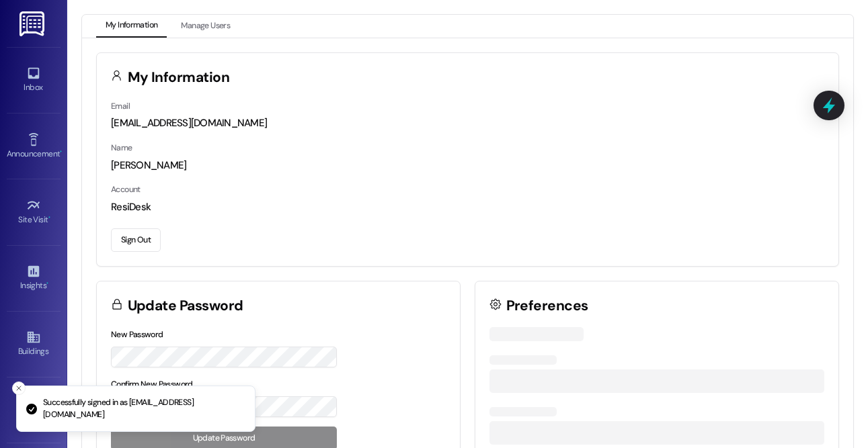  I want to click on a: Site Visit •, so click(33, 212).